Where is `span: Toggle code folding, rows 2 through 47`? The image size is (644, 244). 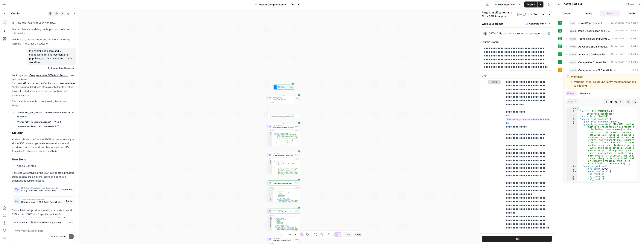
span: Toggle code folding, rows 2 through 47 is located at coordinates (272, 190).